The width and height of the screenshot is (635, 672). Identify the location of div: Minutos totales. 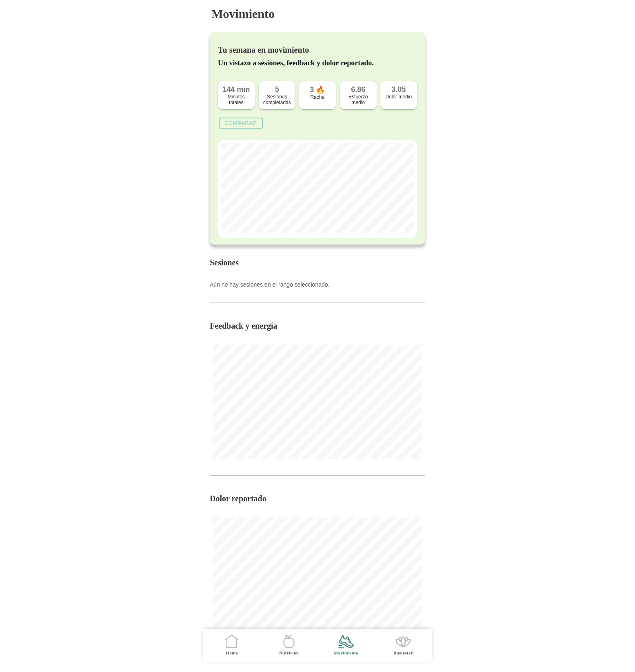
(236, 100).